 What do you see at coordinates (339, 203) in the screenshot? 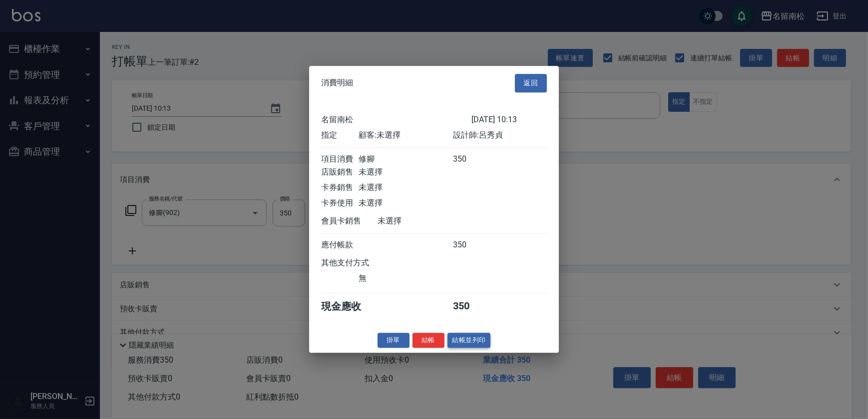
I see `div: 卡券使用` at bounding box center [339, 203].